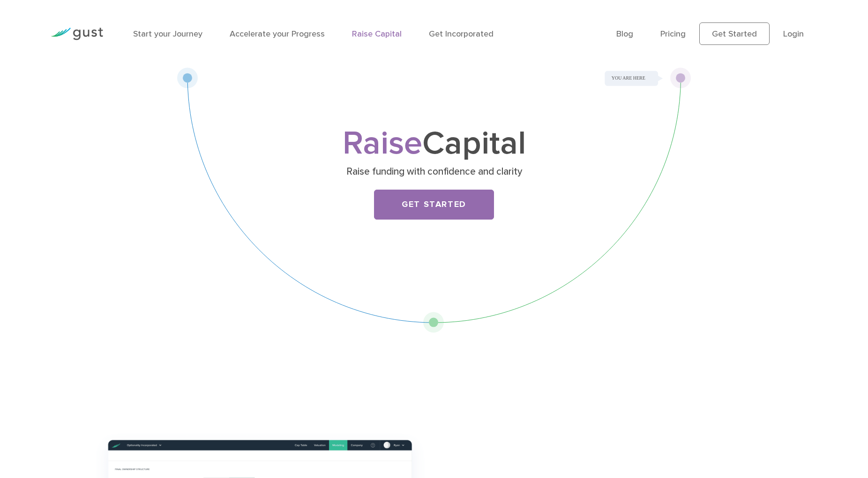  What do you see at coordinates (461, 34) in the screenshot?
I see `a: Get Incorporated` at bounding box center [461, 34].